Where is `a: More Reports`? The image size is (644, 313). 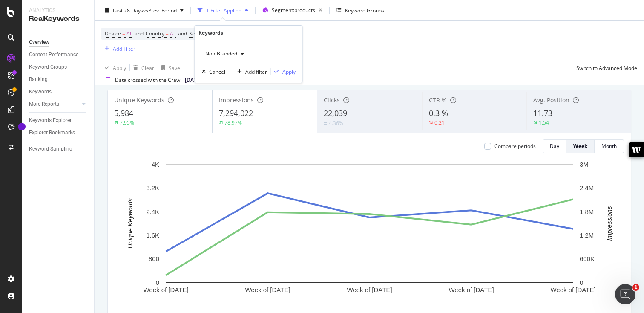 a: More Reports is located at coordinates (54, 104).